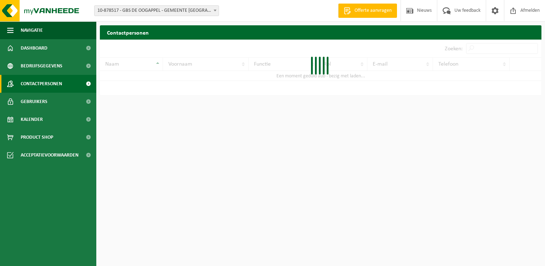 This screenshot has height=266, width=545. What do you see at coordinates (50, 155) in the screenshot?
I see `span: Acceptatievoorwaarden` at bounding box center [50, 155].